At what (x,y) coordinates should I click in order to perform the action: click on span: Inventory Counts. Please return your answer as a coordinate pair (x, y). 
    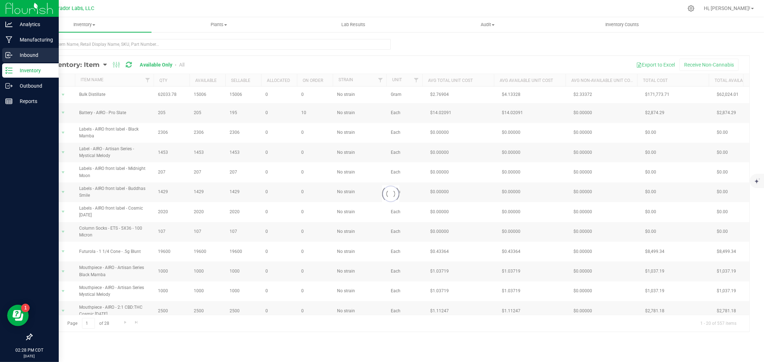
    Looking at the image, I should click on (622, 25).